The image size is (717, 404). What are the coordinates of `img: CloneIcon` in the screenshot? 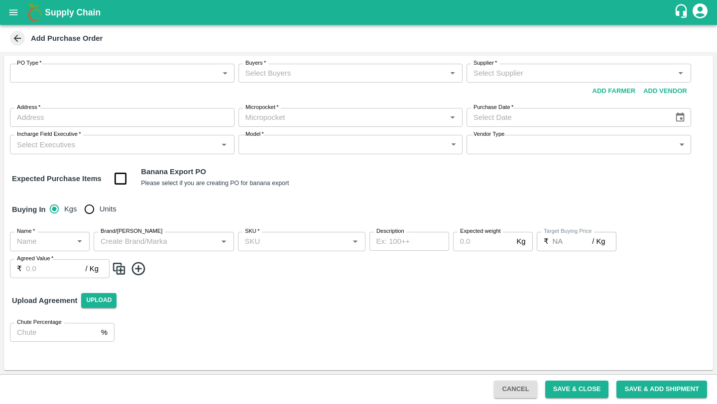 It's located at (119, 269).